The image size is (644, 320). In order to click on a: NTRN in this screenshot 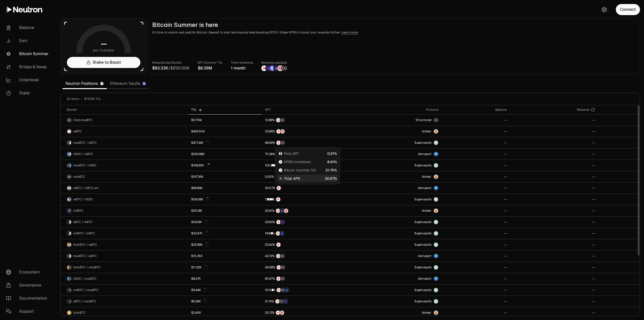, I will do `click(307, 245)`.